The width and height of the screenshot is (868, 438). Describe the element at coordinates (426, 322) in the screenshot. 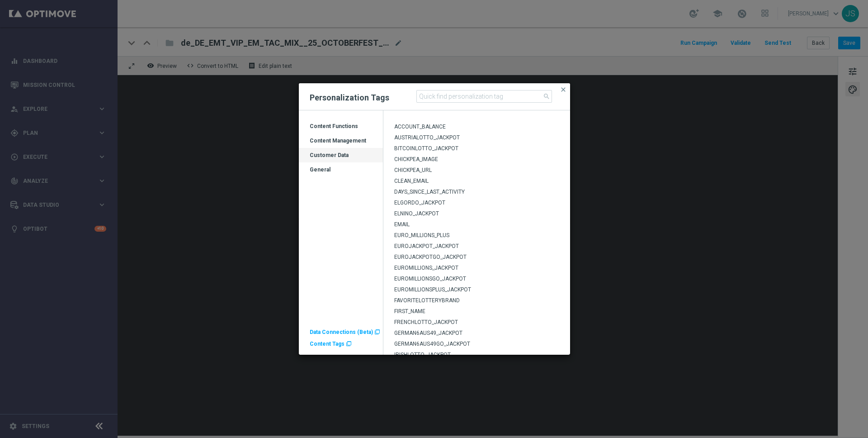

I see `span: FRENCHLOTTO_JACKPOT` at that location.